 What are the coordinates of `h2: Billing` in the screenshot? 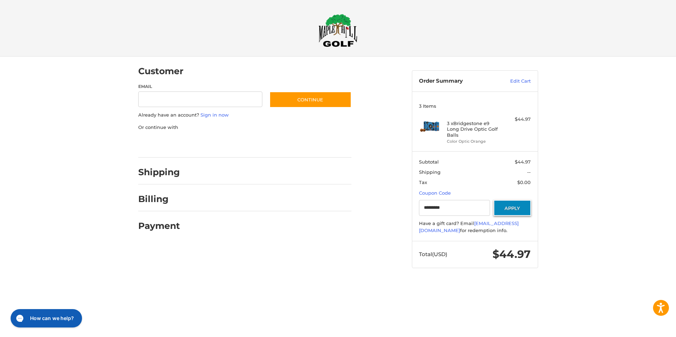 It's located at (159, 199).